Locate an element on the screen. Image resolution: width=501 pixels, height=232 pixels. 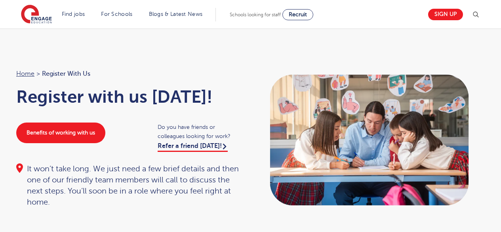
img: Engage Education is located at coordinates (36, 15).